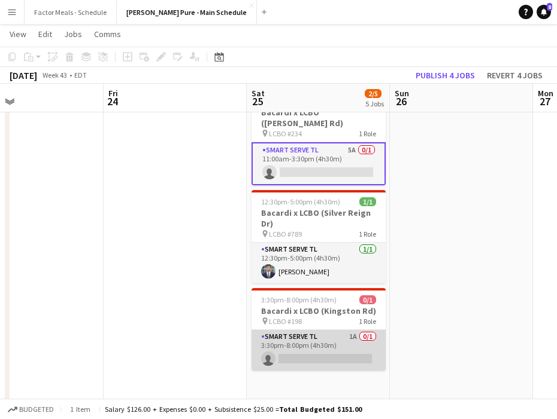  What do you see at coordinates (18, 34) in the screenshot?
I see `a: View` at bounding box center [18, 34].